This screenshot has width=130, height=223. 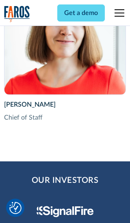 I want to click on h2: Our Investors, so click(x=65, y=180).